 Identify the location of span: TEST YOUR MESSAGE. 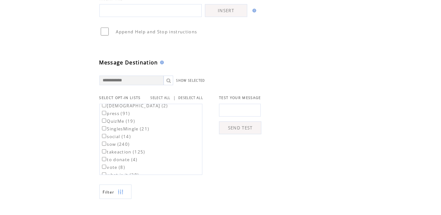
(240, 98).